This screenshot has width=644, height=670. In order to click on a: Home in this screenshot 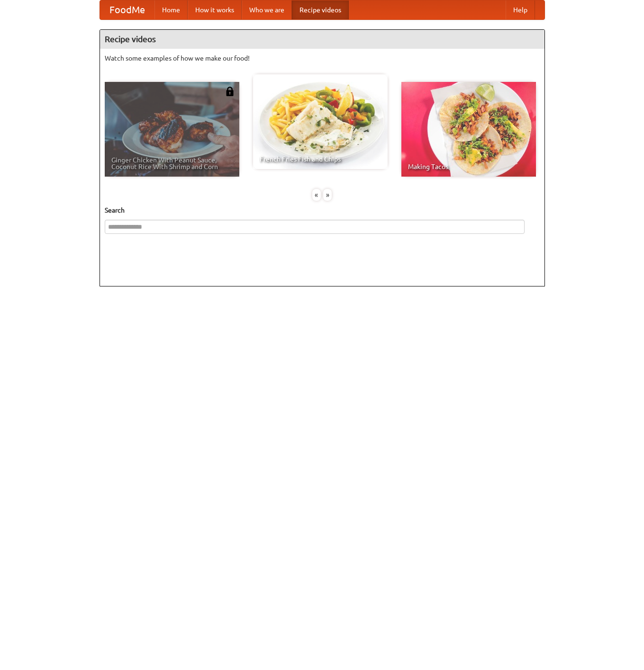, I will do `click(171, 10)`.